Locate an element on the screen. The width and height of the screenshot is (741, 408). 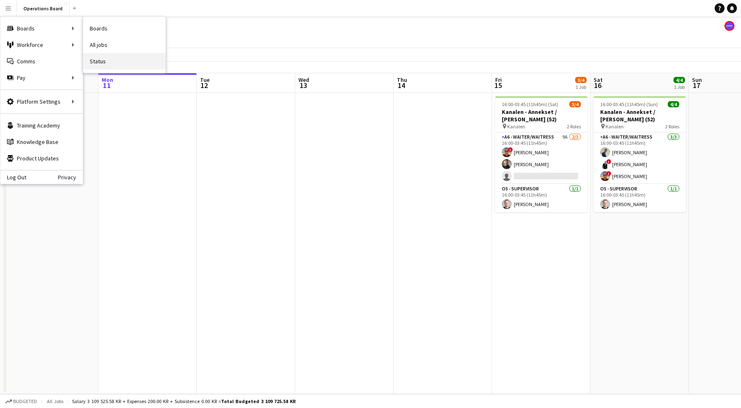
span: Mon is located at coordinates (107, 80).